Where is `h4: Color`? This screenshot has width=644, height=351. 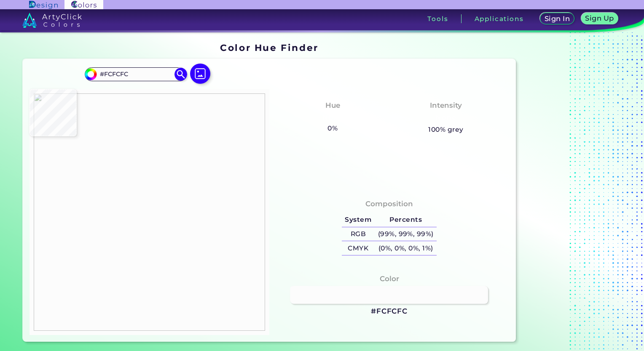 h4: Color is located at coordinates (389, 279).